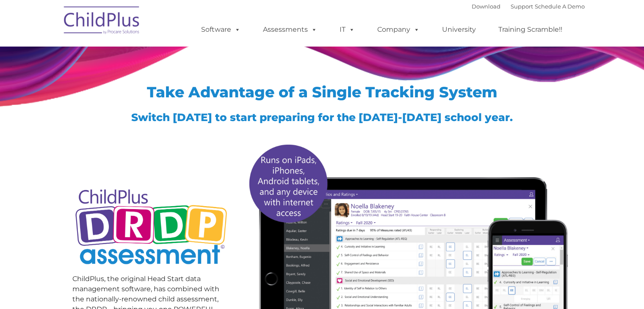 This screenshot has height=309, width=644. I want to click on a: University, so click(459, 30).